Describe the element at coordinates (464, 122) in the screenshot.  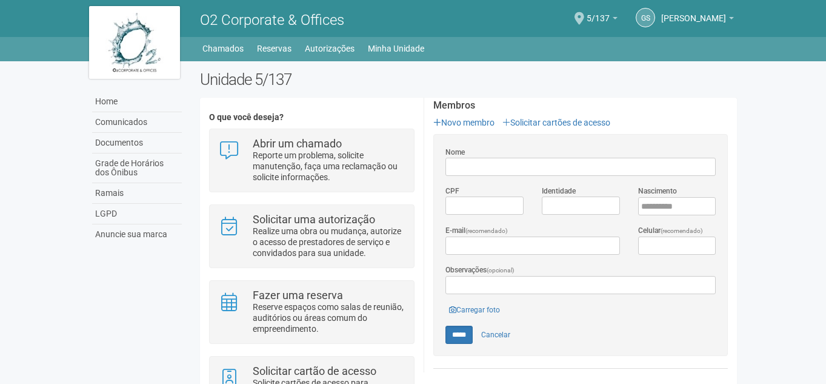
I see `a: Novo membro` at that location.